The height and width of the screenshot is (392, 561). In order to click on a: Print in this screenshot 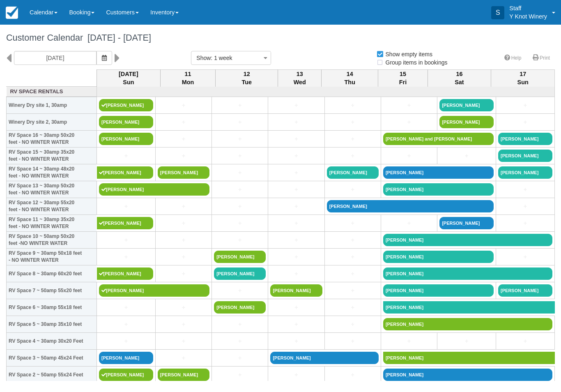, I will do `click(541, 58)`.